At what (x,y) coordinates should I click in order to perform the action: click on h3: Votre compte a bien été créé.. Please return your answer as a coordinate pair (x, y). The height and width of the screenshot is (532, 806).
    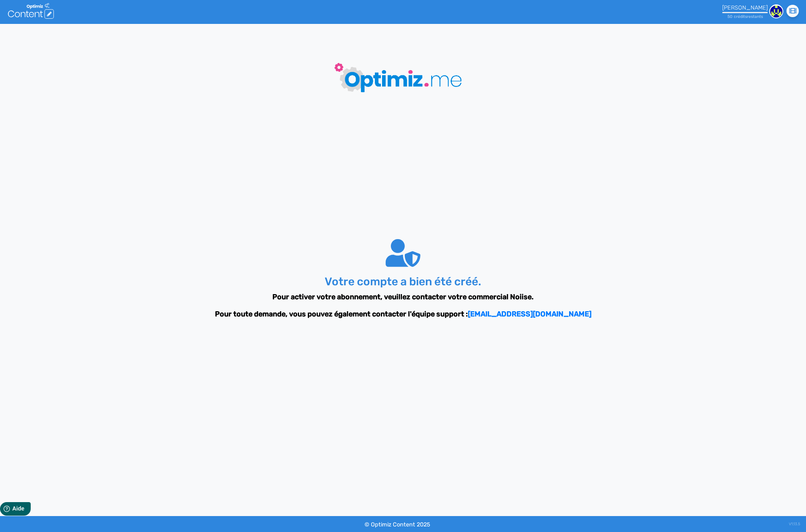
    Looking at the image, I should click on (403, 282).